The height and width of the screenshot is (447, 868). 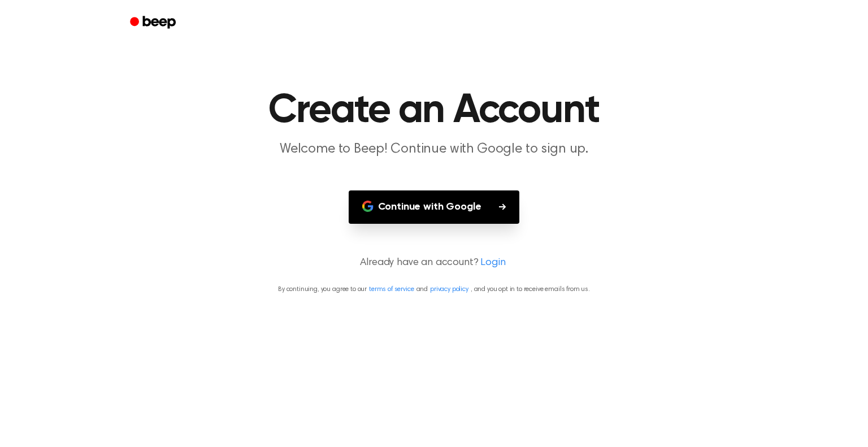 What do you see at coordinates (449, 289) in the screenshot?
I see `a: privacy policy` at bounding box center [449, 289].